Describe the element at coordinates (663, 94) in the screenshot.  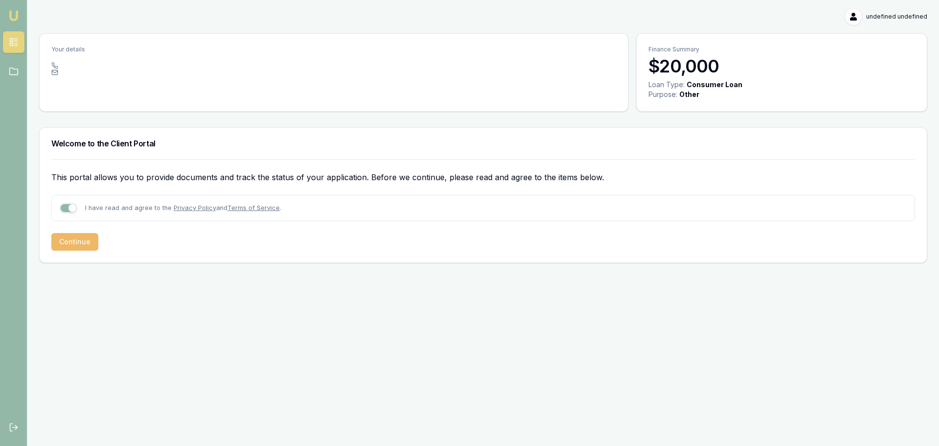
I see `div: Purpose:` at that location.